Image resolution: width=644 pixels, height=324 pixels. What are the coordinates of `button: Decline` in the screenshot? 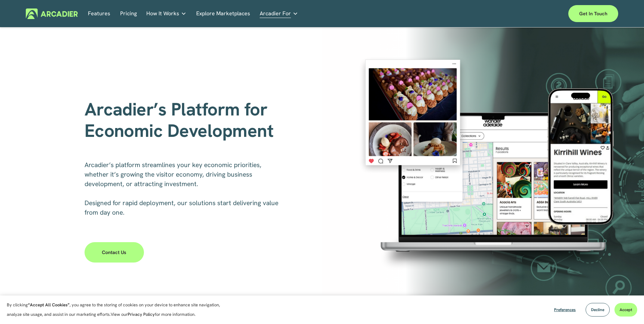 It's located at (597, 309).